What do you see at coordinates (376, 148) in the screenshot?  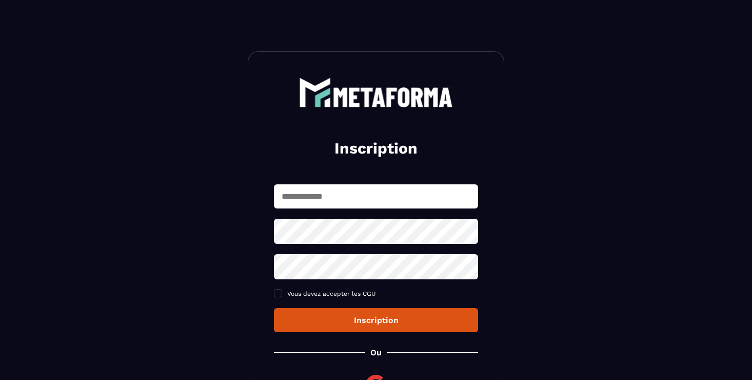 I see `h2: Inscription` at bounding box center [376, 148].